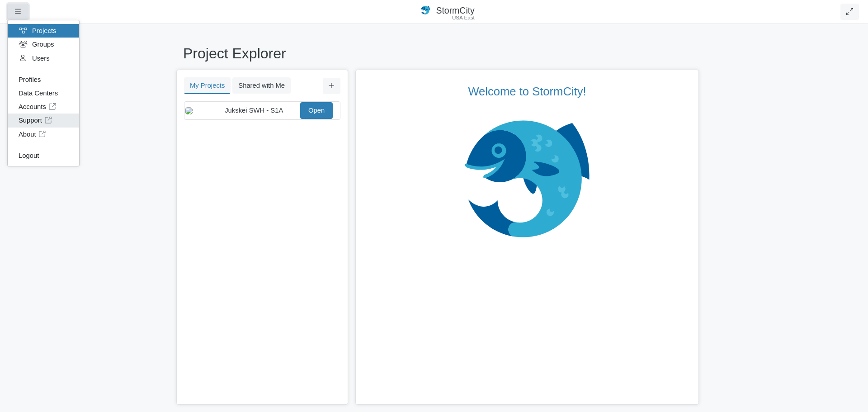 The width and height of the screenshot is (868, 412). Describe the element at coordinates (316, 110) in the screenshot. I see `a: Open` at that location.